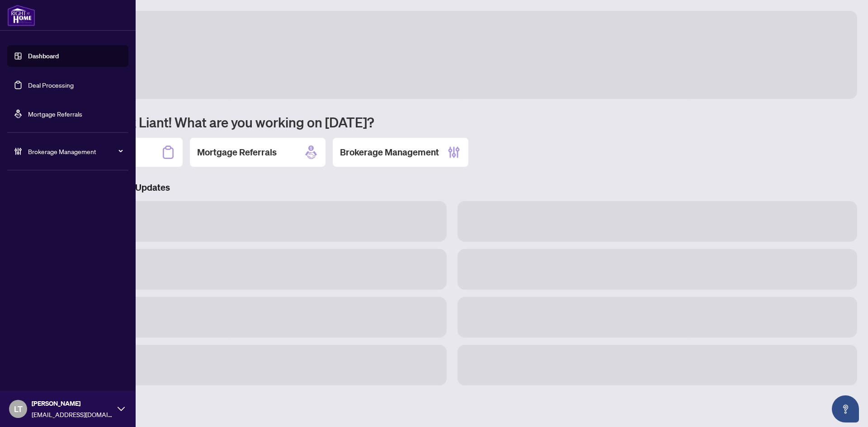  What do you see at coordinates (389, 152) in the screenshot?
I see `h2: Brokerage Management` at bounding box center [389, 152].